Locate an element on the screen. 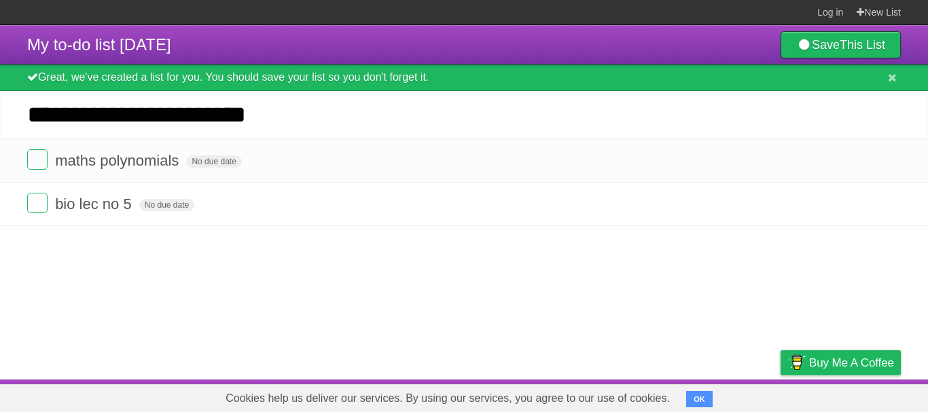  span: Buy me a coffee is located at coordinates (851, 363).